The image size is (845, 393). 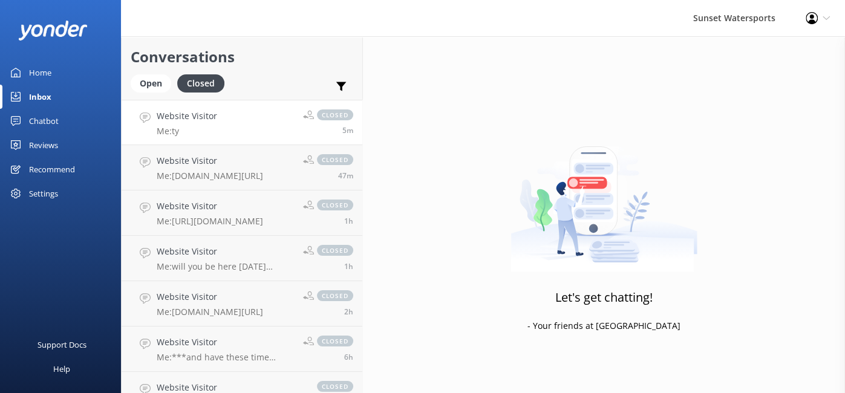 What do you see at coordinates (40, 97) in the screenshot?
I see `div: Inbox` at bounding box center [40, 97].